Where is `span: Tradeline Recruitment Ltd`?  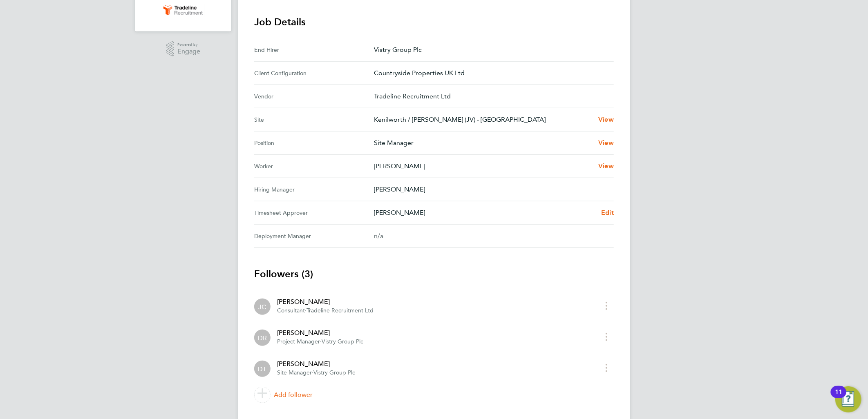 span: Tradeline Recruitment Ltd is located at coordinates (340, 311).